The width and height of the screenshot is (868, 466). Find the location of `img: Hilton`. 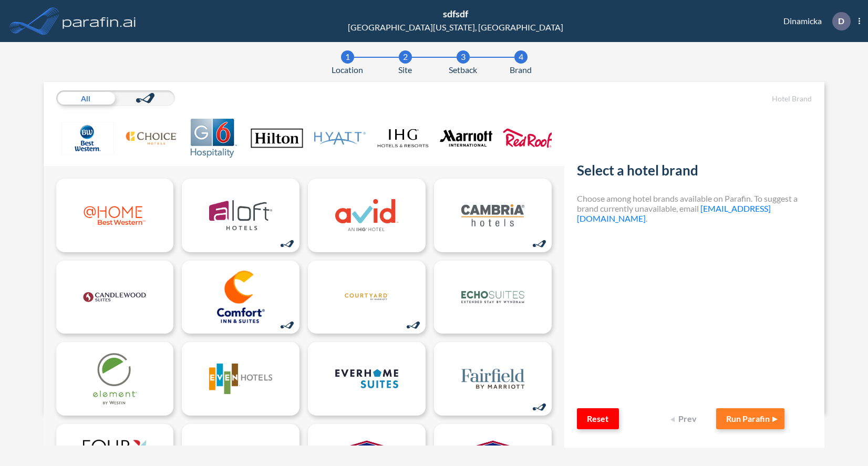

img: Hilton is located at coordinates (277, 138).